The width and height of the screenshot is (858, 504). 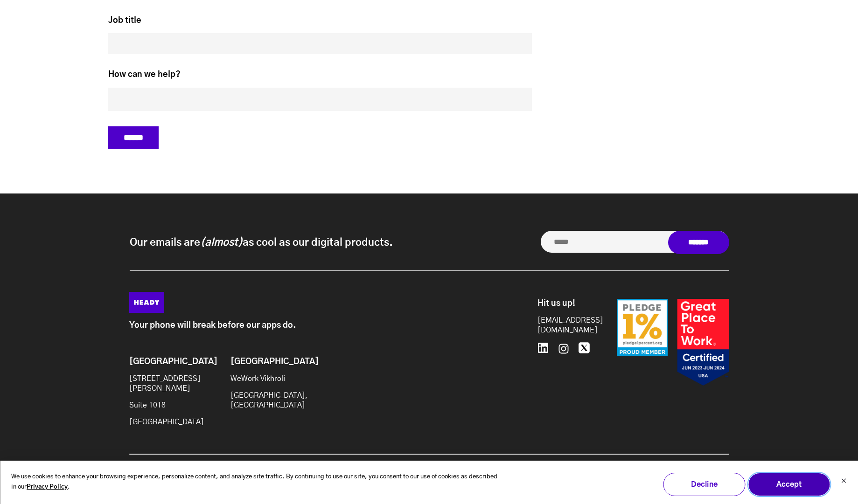 What do you see at coordinates (47, 487) in the screenshot?
I see `a: Privacy Policy` at bounding box center [47, 487].